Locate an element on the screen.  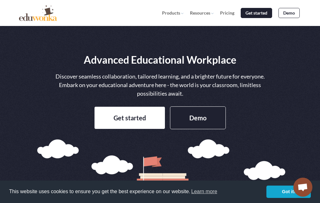
span: This website uses cookies to ensure you get the best experience on our website. is located at coordinates (135, 192).